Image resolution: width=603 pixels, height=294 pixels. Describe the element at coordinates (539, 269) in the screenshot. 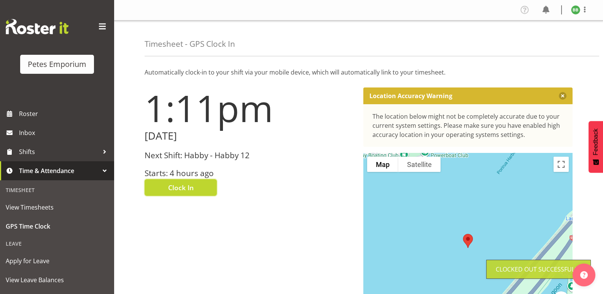

I see `div: Clocked out Successfully` at that location.